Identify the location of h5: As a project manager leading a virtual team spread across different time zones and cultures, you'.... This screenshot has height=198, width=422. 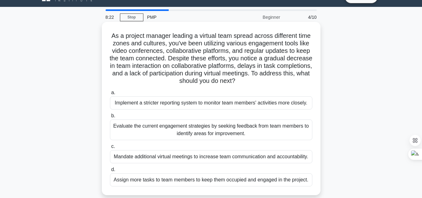
(211, 58).